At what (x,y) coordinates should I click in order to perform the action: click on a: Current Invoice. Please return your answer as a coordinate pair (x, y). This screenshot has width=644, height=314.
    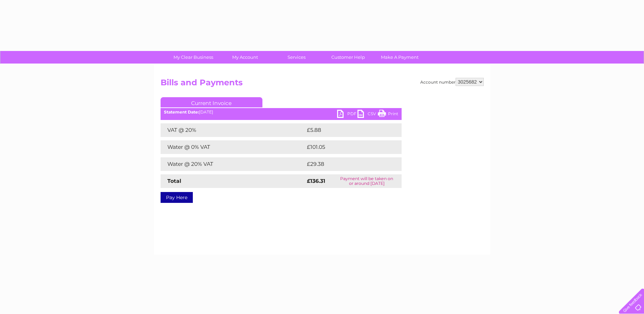
    Looking at the image, I should click on (212, 102).